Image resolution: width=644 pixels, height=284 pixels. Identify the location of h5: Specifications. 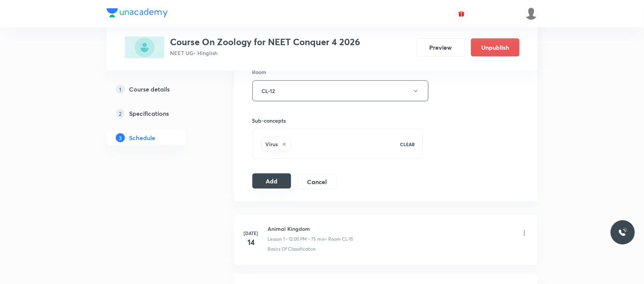
(149, 114).